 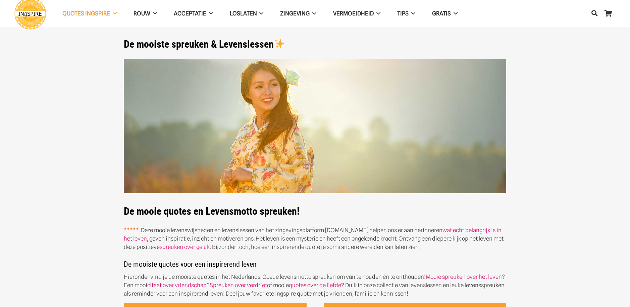 What do you see at coordinates (190, 13) in the screenshot?
I see `span: Acceptatie` at bounding box center [190, 13].